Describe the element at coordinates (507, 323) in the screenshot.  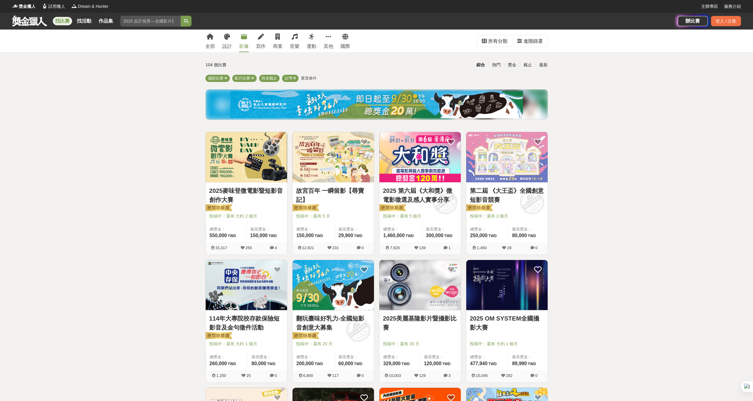
I see `a: 2025 OM SYSTEM全國攝影大賽` at that location.